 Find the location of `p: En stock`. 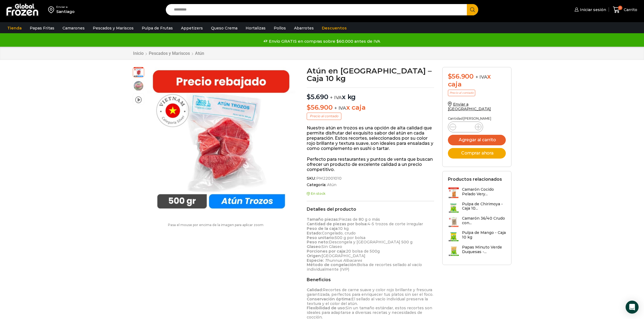

p: En stock is located at coordinates (370, 193).